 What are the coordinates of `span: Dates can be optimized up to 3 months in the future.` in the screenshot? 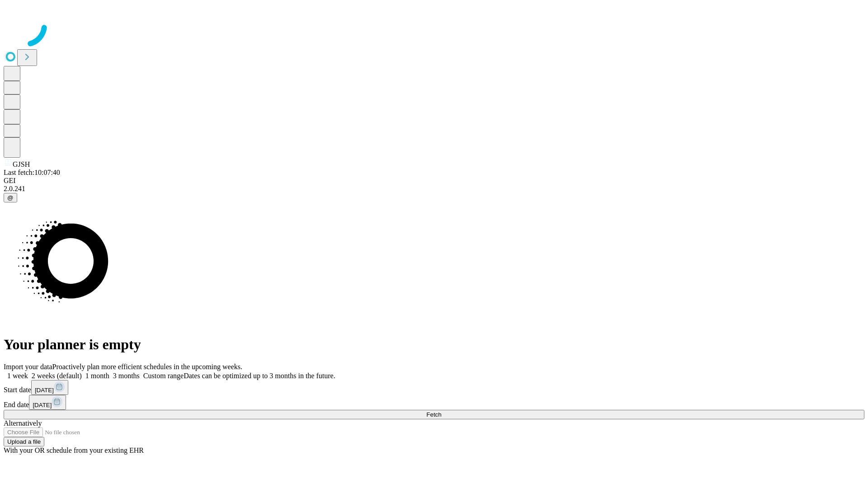 It's located at (259, 375).